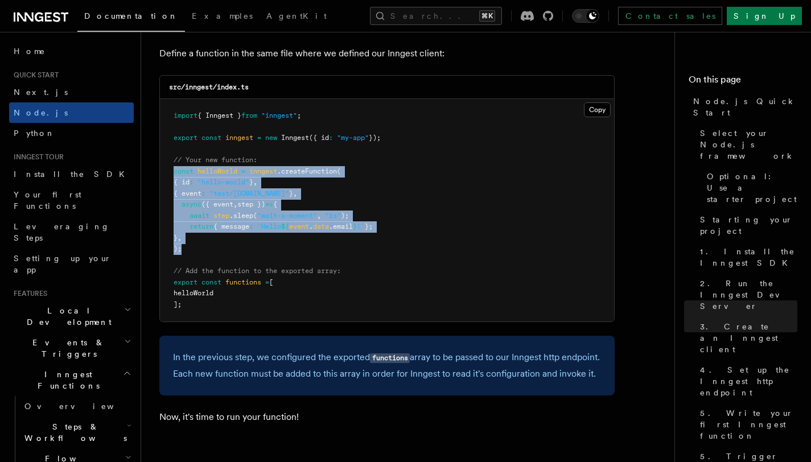 Image resolution: width=811 pixels, height=462 pixels. I want to click on span: Leveraging Steps, so click(61, 232).